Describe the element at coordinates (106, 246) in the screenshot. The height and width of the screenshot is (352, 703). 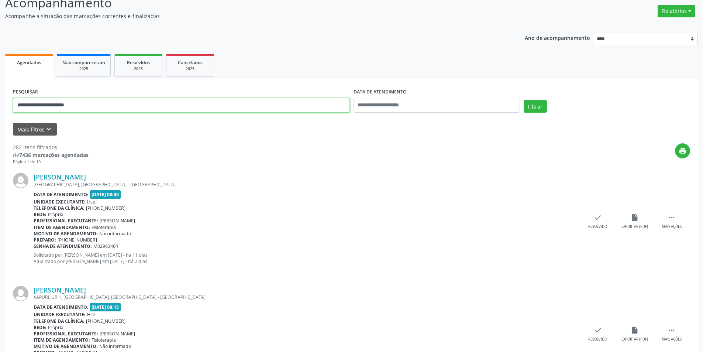
I see `span: M02963464` at that location.